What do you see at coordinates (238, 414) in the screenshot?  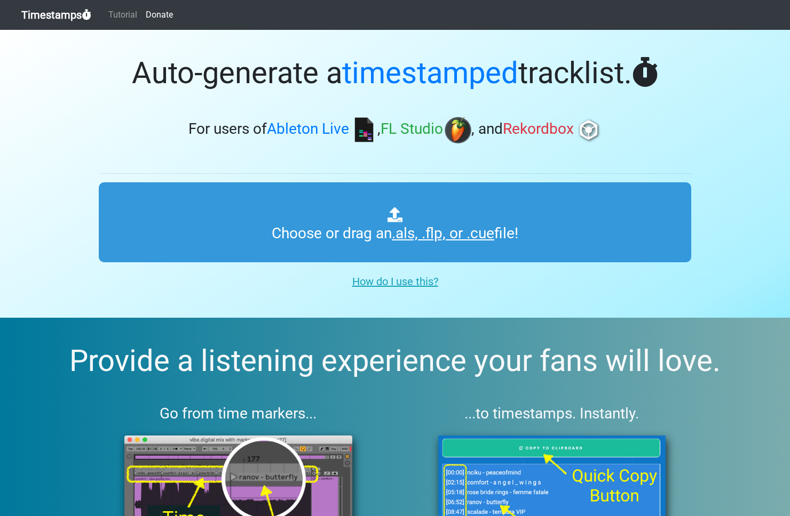 I see `h3: Go from time markers...` at bounding box center [238, 414].